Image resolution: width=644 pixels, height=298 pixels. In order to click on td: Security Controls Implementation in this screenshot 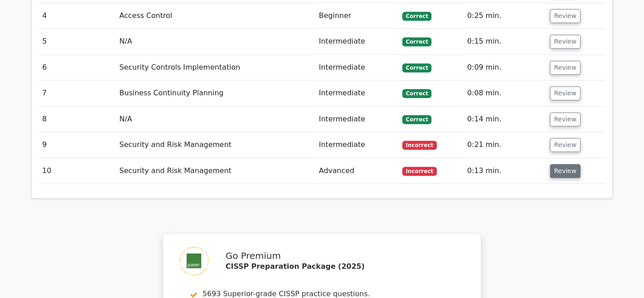, I will do `click(216, 67)`.